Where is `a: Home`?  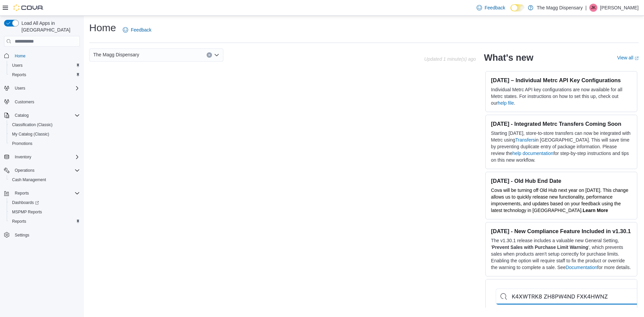 a: Home is located at coordinates (20, 56).